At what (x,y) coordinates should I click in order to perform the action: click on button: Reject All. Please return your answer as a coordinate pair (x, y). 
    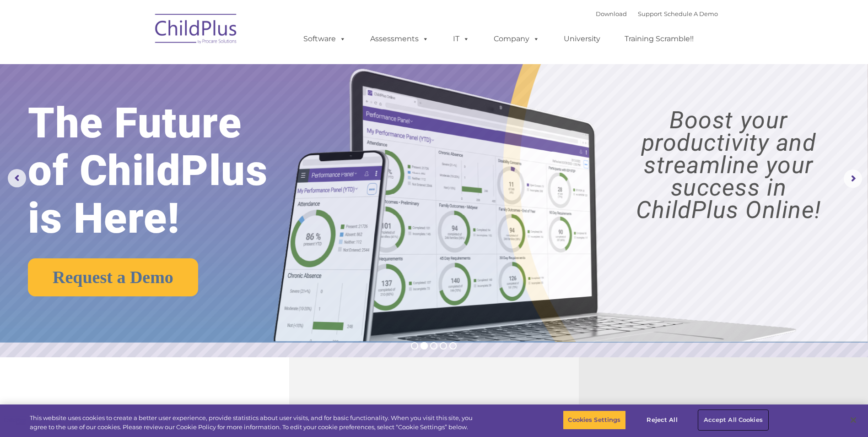
    Looking at the image, I should click on (662, 420).